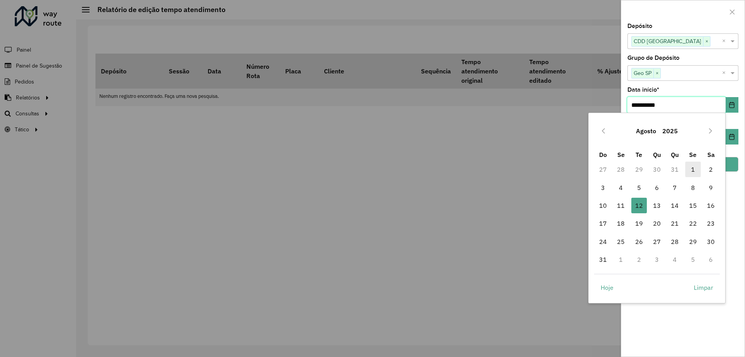 The image size is (745, 357). What do you see at coordinates (711, 155) in the screenshot?
I see `span: Sa` at bounding box center [711, 155].